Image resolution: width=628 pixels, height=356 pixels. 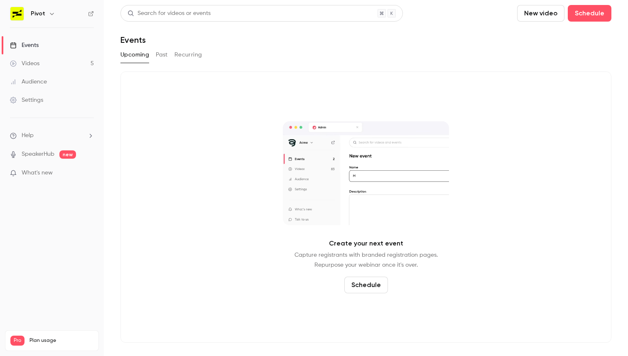 I want to click on span: What's new, so click(x=37, y=173).